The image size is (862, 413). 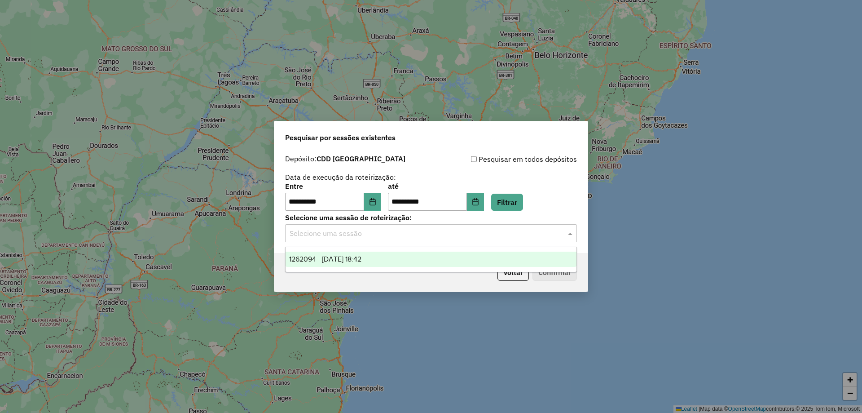 What do you see at coordinates (504, 159) in the screenshot?
I see `div: Pesquisar em todos depósitos` at bounding box center [504, 159].